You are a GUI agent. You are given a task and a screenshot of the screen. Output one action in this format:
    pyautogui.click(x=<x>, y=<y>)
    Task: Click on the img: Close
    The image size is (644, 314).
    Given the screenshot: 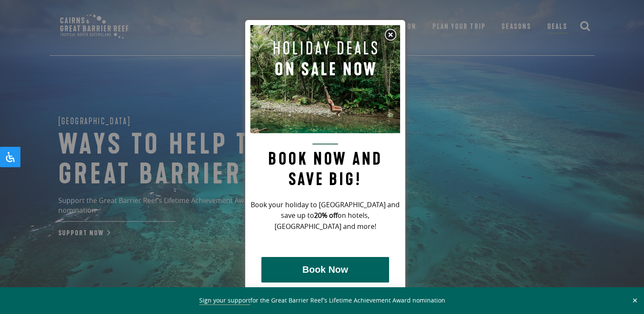 What is the action you would take?
    pyautogui.click(x=390, y=35)
    